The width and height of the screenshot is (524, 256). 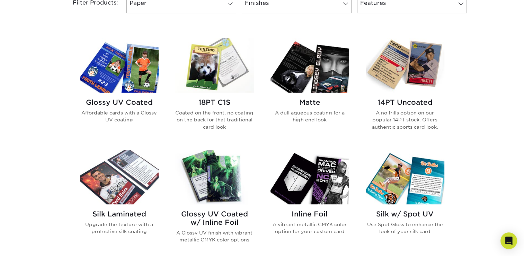 I want to click on img: Glossy UV Coated w/ Inline Foil Trading Cards, so click(x=215, y=177).